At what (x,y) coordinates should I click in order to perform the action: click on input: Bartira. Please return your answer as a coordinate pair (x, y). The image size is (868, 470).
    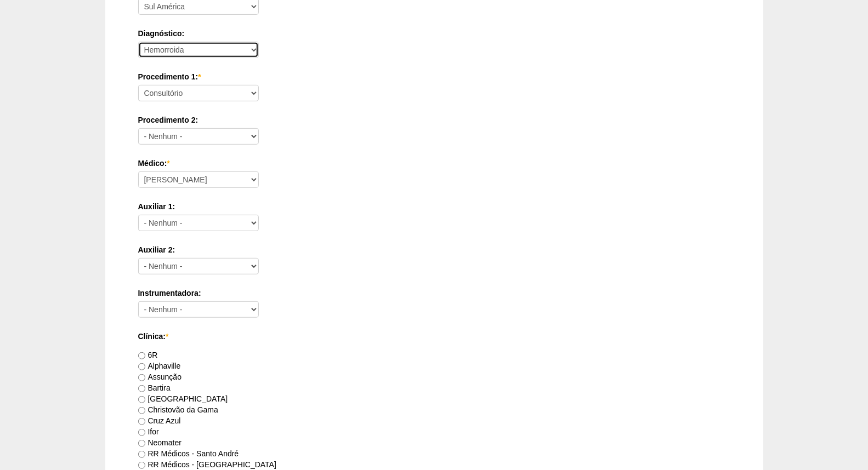
    Looking at the image, I should click on (142, 389).